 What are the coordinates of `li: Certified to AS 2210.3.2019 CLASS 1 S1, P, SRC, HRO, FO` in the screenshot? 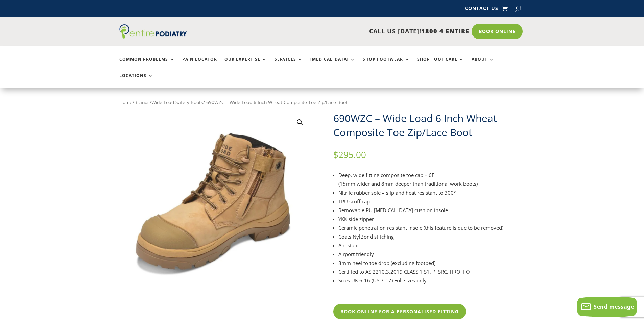 It's located at (432, 272).